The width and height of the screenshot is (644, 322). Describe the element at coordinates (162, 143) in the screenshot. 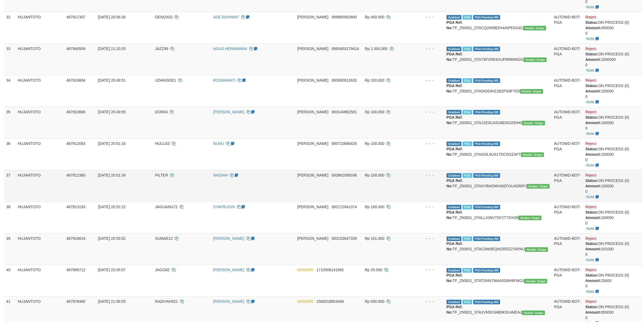

I see `span: HULU33` at that location.